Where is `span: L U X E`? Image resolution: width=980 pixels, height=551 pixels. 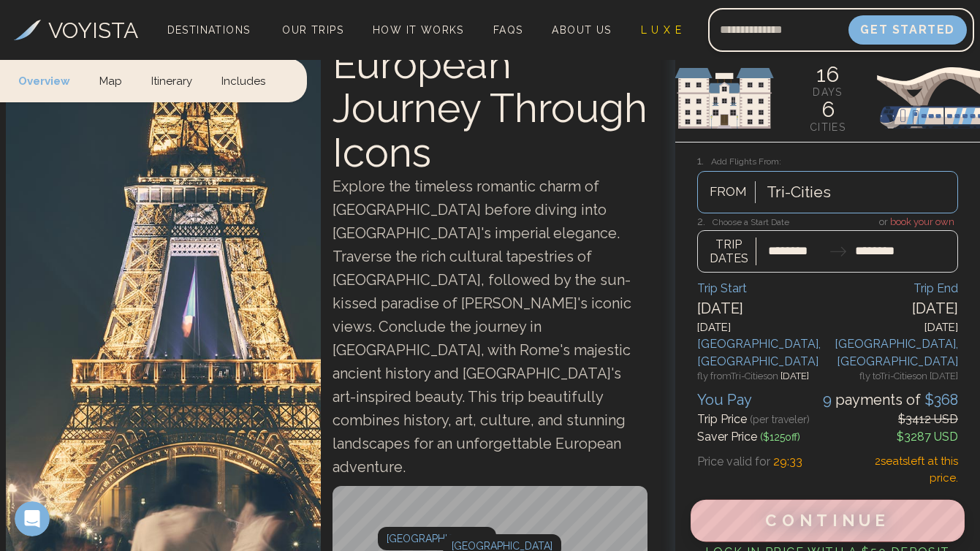 span: L U X E is located at coordinates (661, 30).